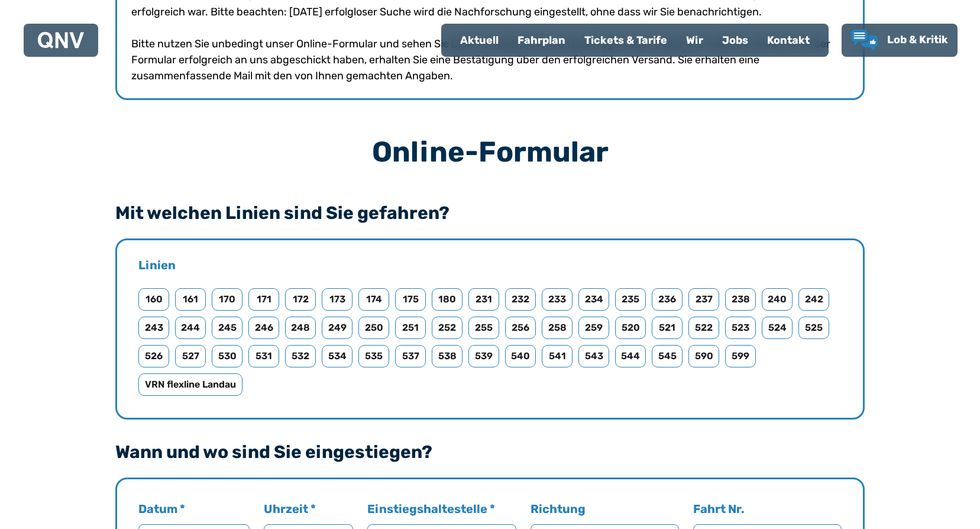  I want to click on span: Lob & Kritik, so click(917, 40).